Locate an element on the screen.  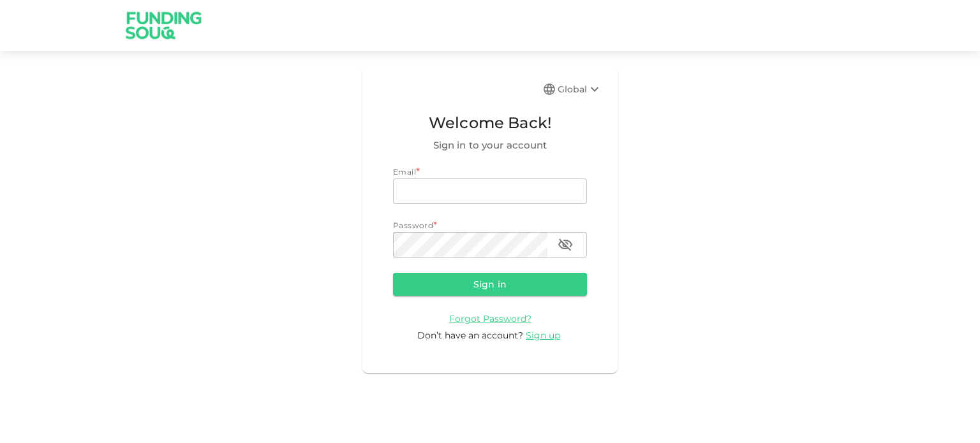
span: Email is located at coordinates (404, 171).